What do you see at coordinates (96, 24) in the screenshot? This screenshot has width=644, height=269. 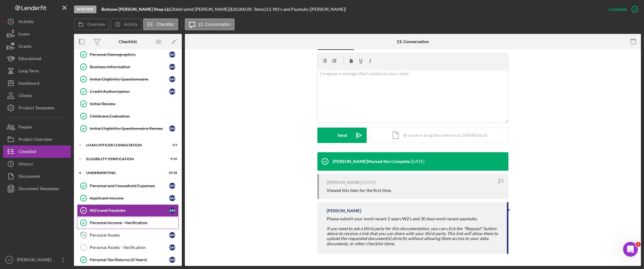 I see `label: Overview` at bounding box center [96, 24].